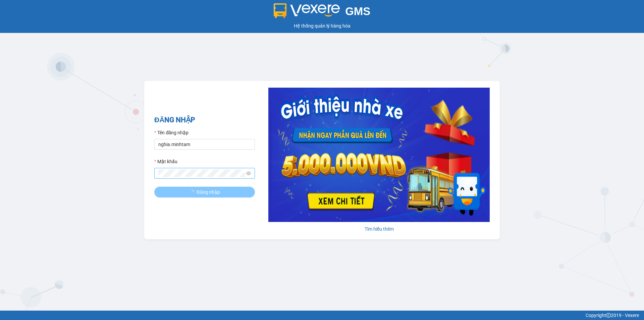 The height and width of the screenshot is (320, 644). I want to click on span: eye, so click(249, 174).